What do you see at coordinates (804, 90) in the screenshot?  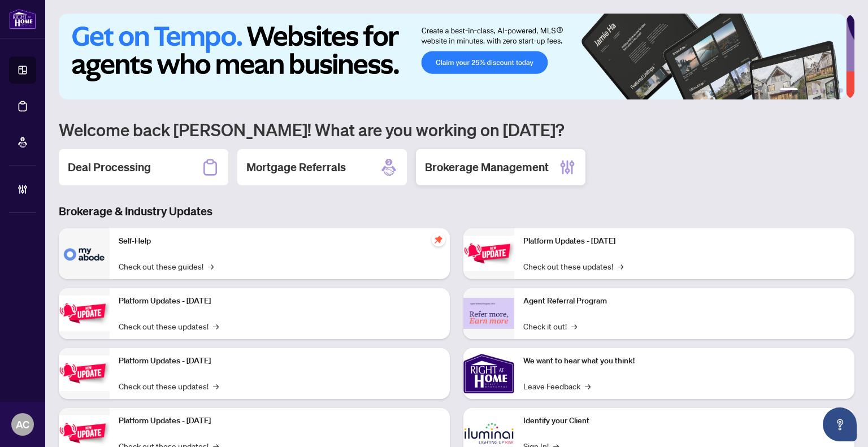 I see `button: 2` at bounding box center [804, 90].